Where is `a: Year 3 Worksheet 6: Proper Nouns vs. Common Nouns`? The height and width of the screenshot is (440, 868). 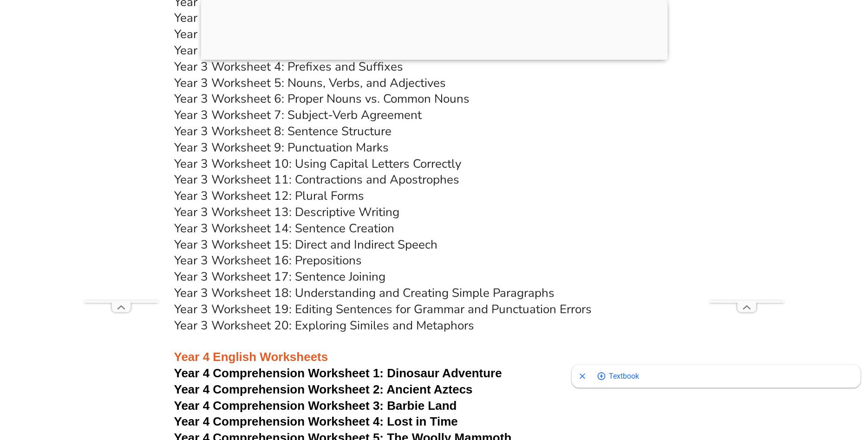 a: Year 3 Worksheet 6: Proper Nouns vs. Common Nouns is located at coordinates (322, 99).